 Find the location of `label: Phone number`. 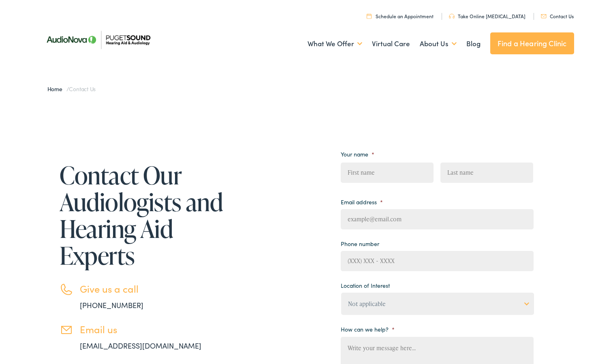

label: Phone number is located at coordinates (360, 243).